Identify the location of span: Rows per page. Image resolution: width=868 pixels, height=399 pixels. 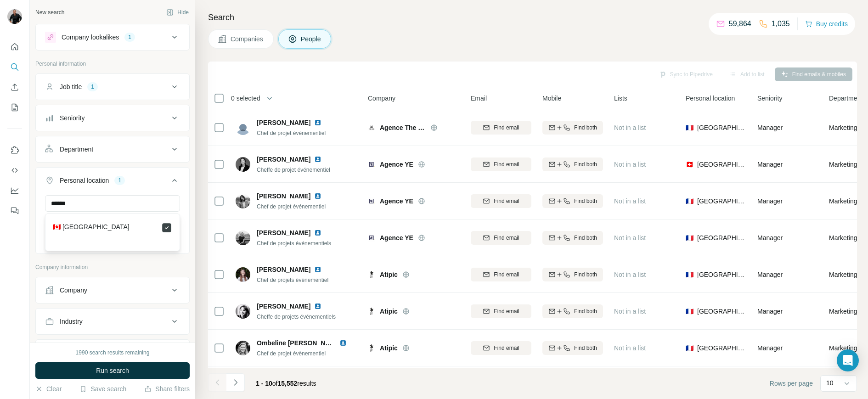
(791, 383).